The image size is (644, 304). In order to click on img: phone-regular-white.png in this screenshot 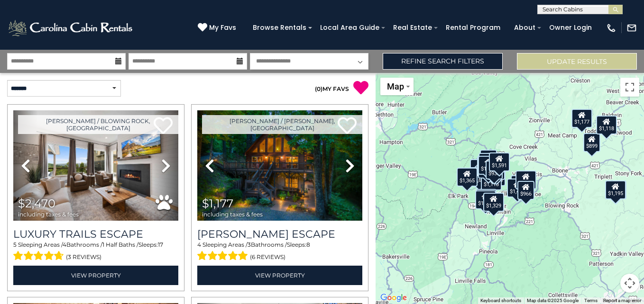, I will do `click(611, 28)`.